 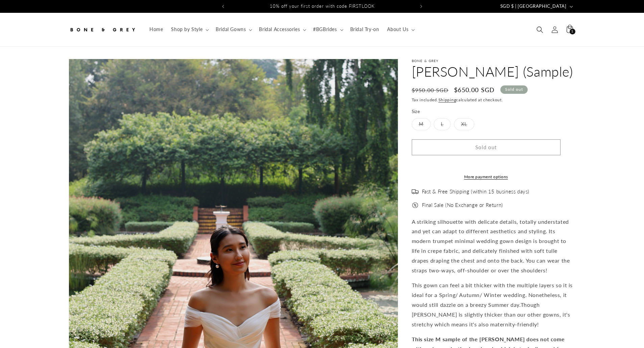 I want to click on img: Bone and Grey Bridal, so click(x=102, y=30).